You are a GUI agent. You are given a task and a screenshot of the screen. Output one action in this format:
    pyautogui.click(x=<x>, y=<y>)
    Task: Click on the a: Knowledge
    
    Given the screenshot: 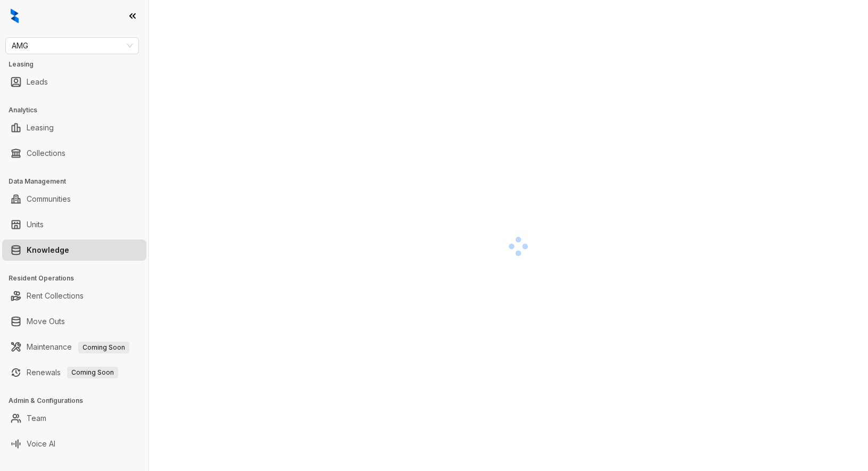 What is the action you would take?
    pyautogui.click(x=48, y=250)
    